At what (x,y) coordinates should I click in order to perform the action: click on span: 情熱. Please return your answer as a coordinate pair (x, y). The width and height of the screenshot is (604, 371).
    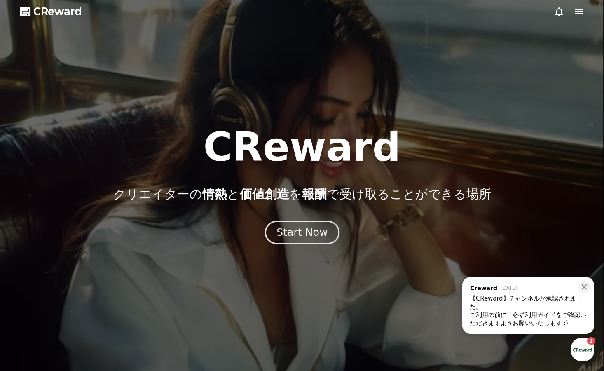
    Looking at the image, I should click on (215, 194).